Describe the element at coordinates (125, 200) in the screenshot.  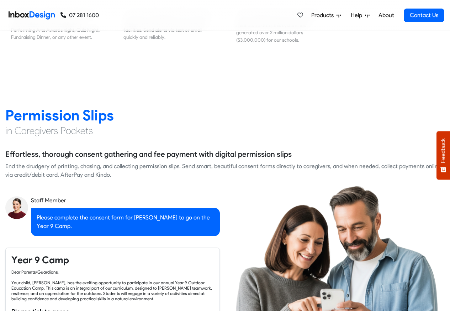
I see `div: Staff Member` at that location.